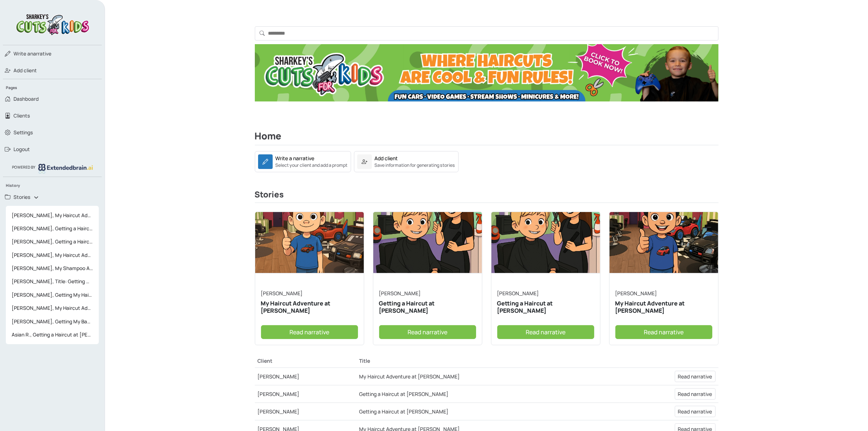 The image size is (868, 431). Describe the element at coordinates (487, 138) in the screenshot. I see `h2: Home` at that location.